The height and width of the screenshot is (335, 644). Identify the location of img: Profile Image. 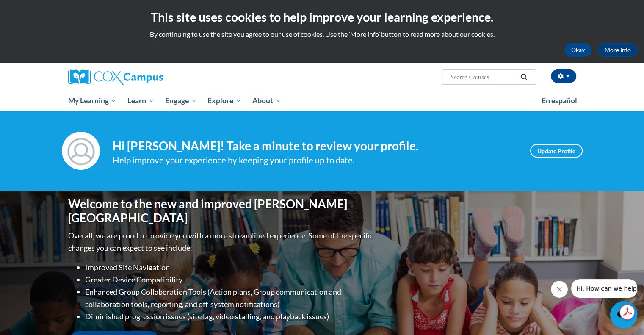
(81, 151).